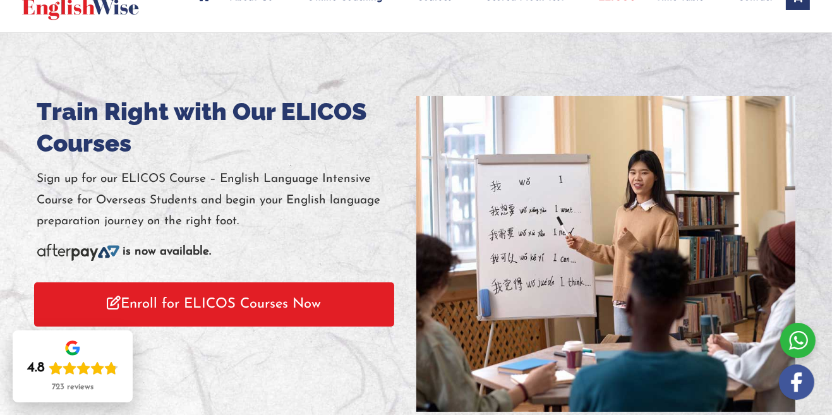 Image resolution: width=832 pixels, height=415 pixels. What do you see at coordinates (167, 252) in the screenshot?
I see `b: is now available.` at bounding box center [167, 252].